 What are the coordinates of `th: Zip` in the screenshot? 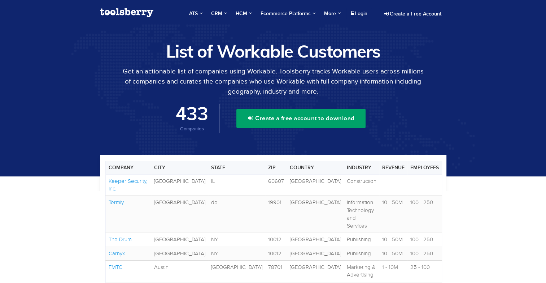 It's located at (276, 168).